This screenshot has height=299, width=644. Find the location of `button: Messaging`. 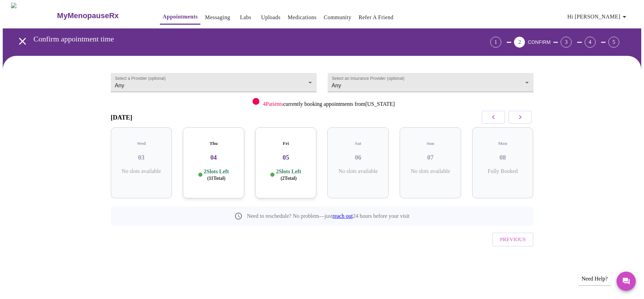

button: Messaging is located at coordinates (217, 18).